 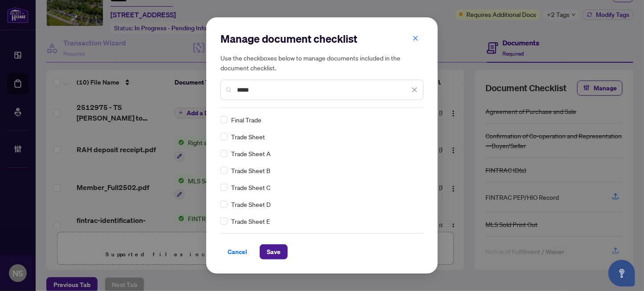 I want to click on button: Cancel, so click(x=238, y=252).